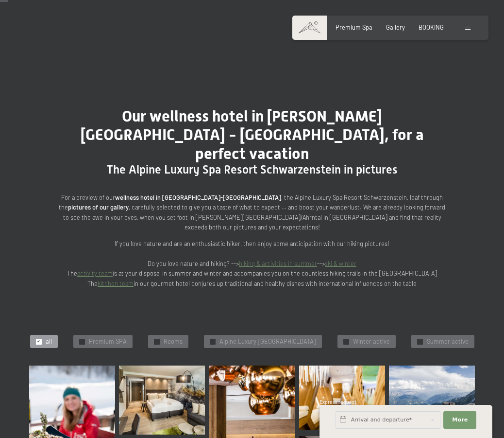 This screenshot has width=504, height=438. I want to click on span: Rooms, so click(173, 342).